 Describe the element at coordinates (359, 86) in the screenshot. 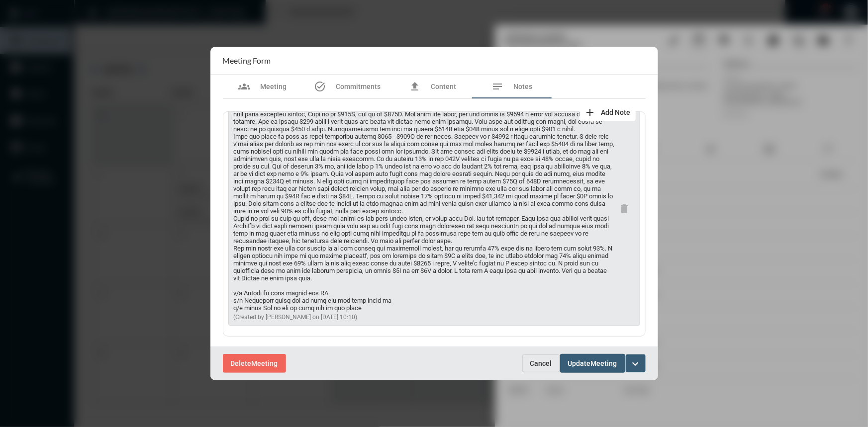

I see `span: Commitments` at that location.